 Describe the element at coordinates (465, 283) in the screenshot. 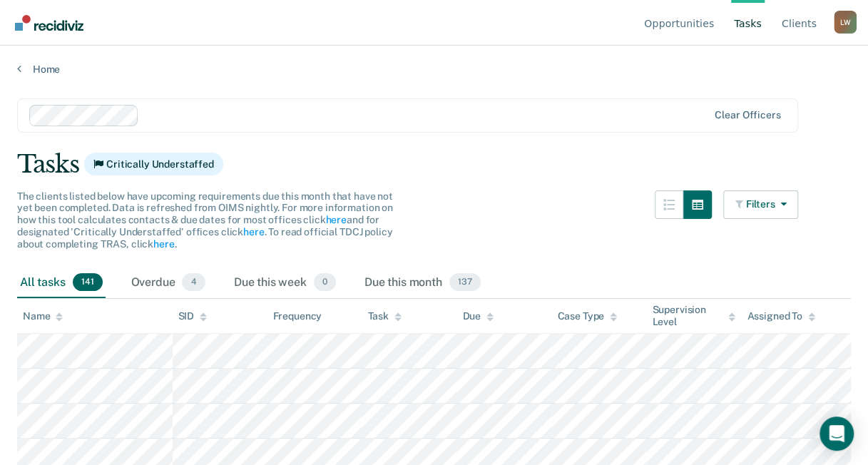

I see `span: 137` at that location.